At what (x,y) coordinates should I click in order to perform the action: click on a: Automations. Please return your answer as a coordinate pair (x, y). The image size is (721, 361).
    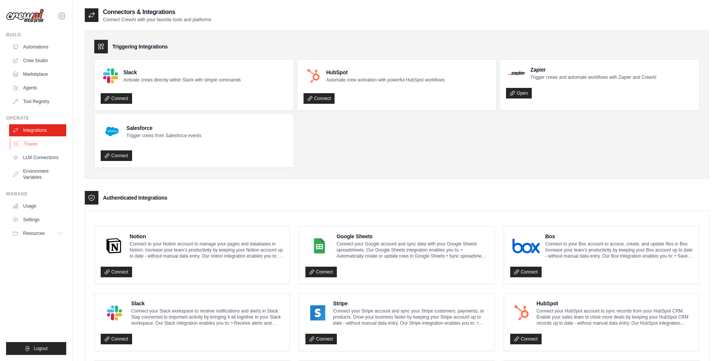
    Looking at the image, I should click on (37, 47).